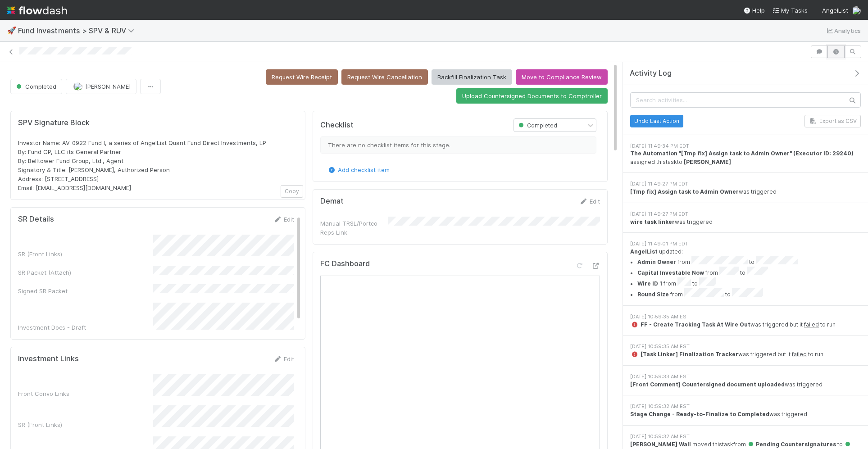  I want to click on div: There are no checklist items for this stage., so click(458, 145).